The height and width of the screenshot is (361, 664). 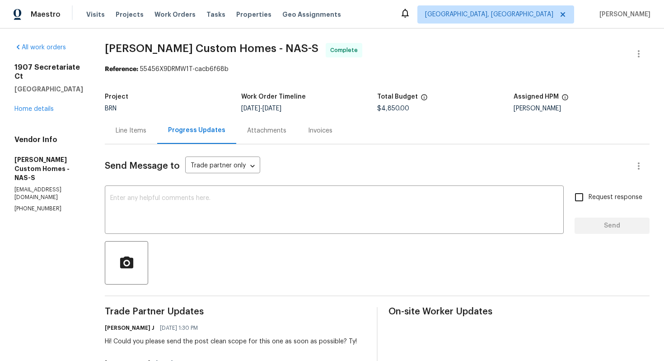 I want to click on div: Trade partner only, so click(x=223, y=166).